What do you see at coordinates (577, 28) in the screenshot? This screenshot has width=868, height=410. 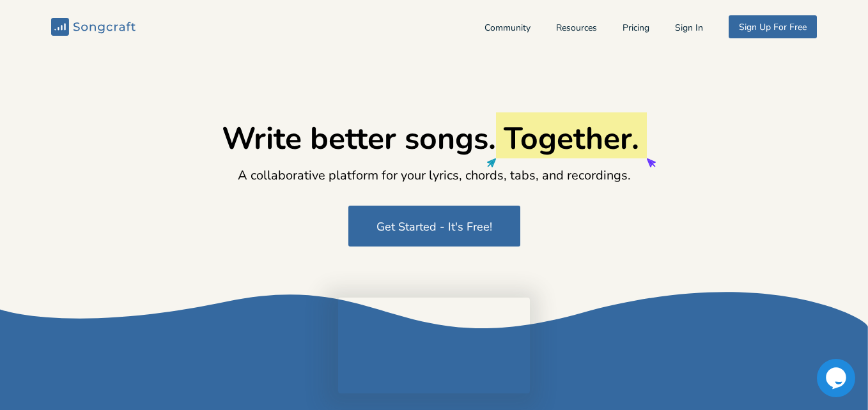 I see `a: Resources` at bounding box center [577, 28].